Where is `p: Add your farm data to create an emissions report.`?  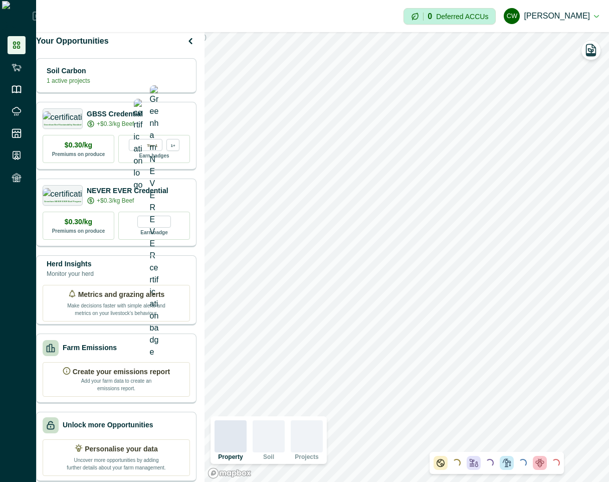 p: Add your farm data to create an emissions report. is located at coordinates (116, 384).